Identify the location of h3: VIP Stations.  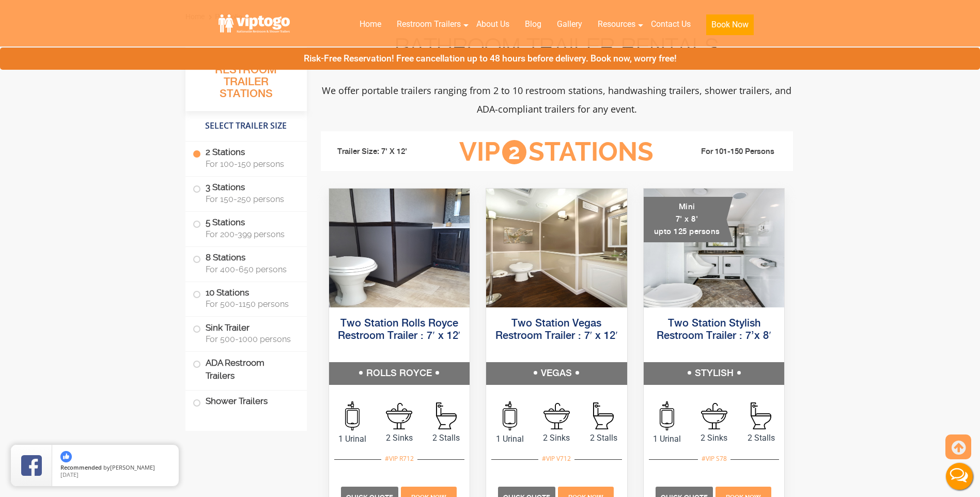
(557, 152).